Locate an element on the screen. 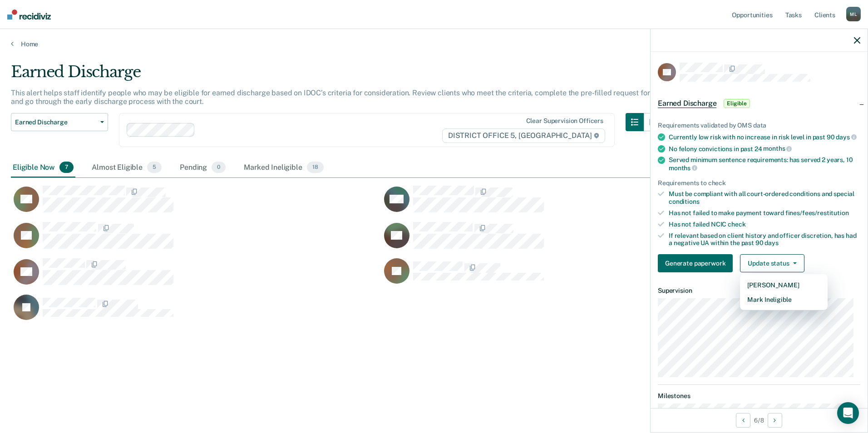 The width and height of the screenshot is (868, 433). div: Almost Eligible is located at coordinates (127, 168).